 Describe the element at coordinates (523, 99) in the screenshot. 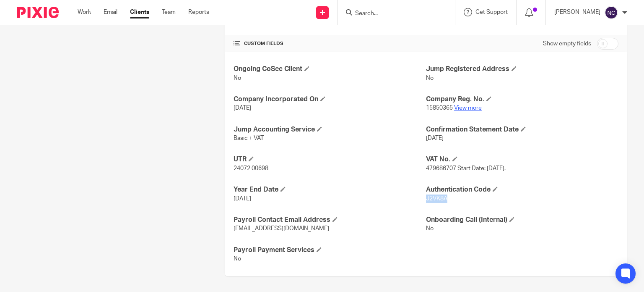

I see `h4: Company Reg. No.` at that location.